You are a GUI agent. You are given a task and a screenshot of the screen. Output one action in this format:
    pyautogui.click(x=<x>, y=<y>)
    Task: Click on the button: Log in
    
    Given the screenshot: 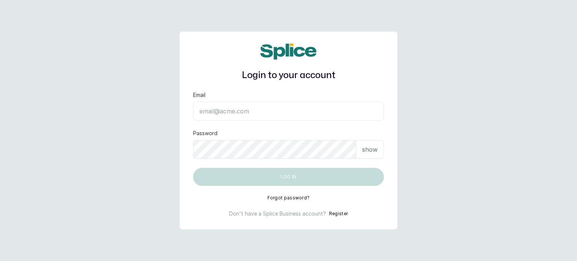 What is the action you would take?
    pyautogui.click(x=289, y=177)
    